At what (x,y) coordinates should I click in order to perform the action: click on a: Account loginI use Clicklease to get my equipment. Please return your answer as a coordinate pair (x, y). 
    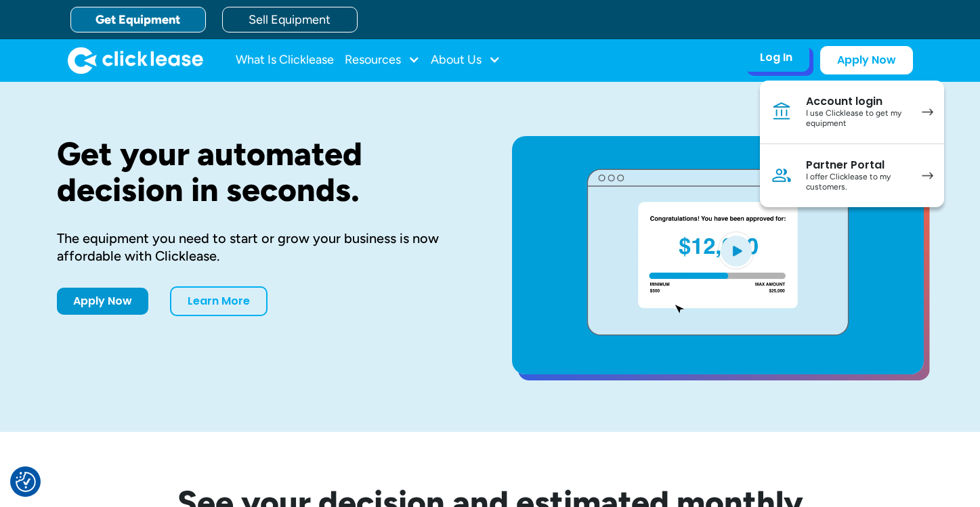
    Looking at the image, I should click on (852, 112).